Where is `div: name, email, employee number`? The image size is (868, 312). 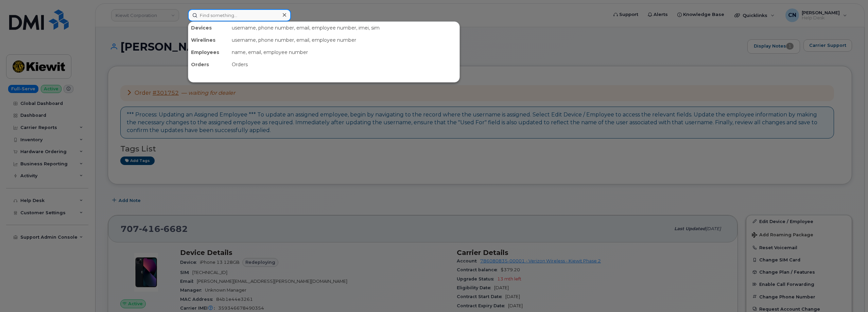 div: name, email, employee number is located at coordinates (345, 52).